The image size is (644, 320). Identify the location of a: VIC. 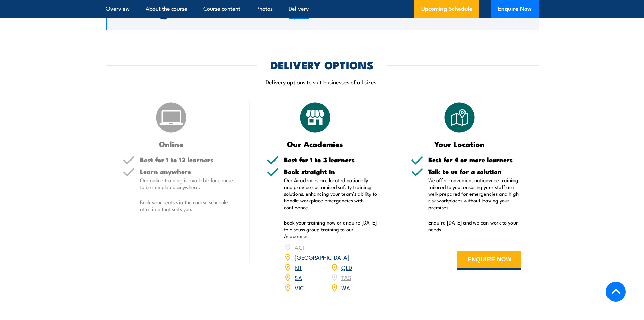
(299, 288).